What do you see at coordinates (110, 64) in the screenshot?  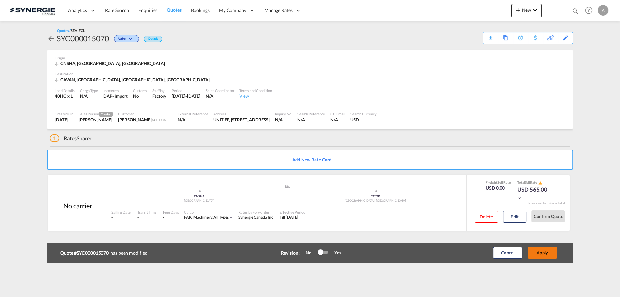 I see `div: CNSHA, Shanghai, Asia` at bounding box center [110, 64].